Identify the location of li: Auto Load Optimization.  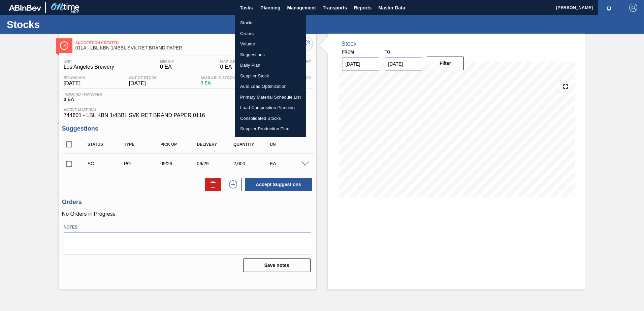
(271, 86).